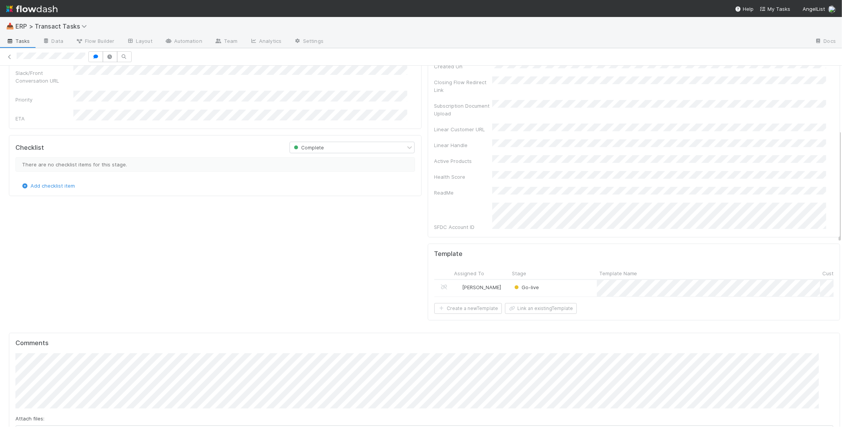 The width and height of the screenshot is (842, 427). I want to click on a: Team, so click(226, 42).